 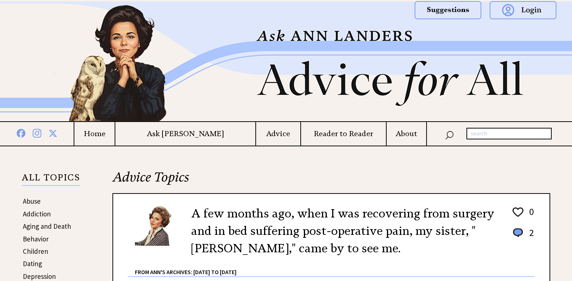 I want to click on img: x%20blue.png, so click(x=53, y=132).